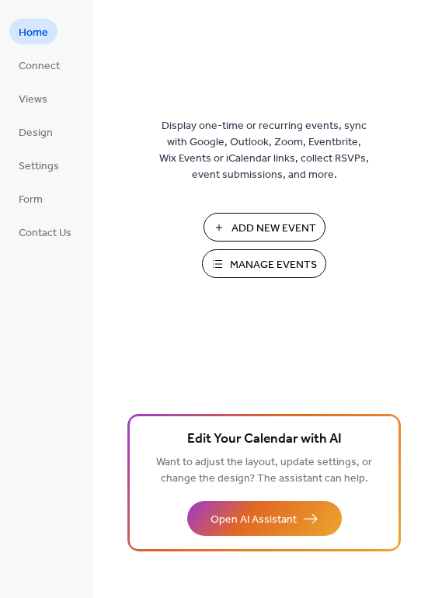 The image size is (435, 598). Describe the element at coordinates (264, 471) in the screenshot. I see `span: Want to adjust the layout, update settings, or change the design? The assistant can help.` at that location.